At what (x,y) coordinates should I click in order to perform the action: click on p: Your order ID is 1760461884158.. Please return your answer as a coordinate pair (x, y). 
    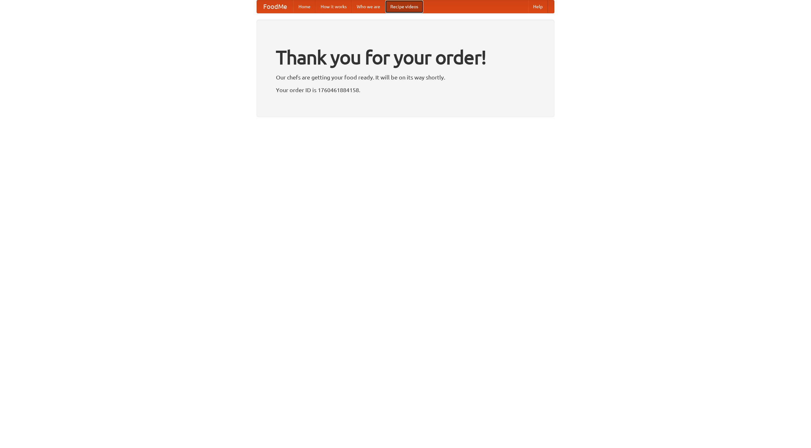
    Looking at the image, I should click on (405, 90).